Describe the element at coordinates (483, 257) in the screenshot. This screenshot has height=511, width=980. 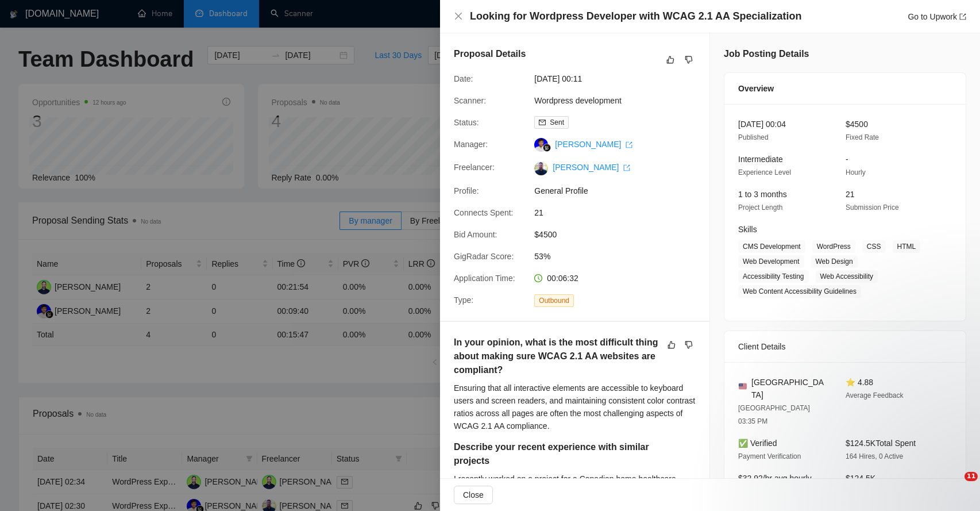
I see `span: GigRadar Score:` at that location.